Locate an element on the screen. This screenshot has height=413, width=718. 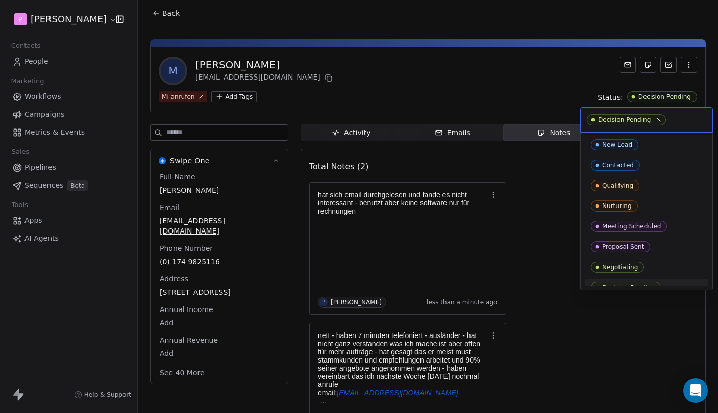
div: Negotiating is located at coordinates (620, 267).